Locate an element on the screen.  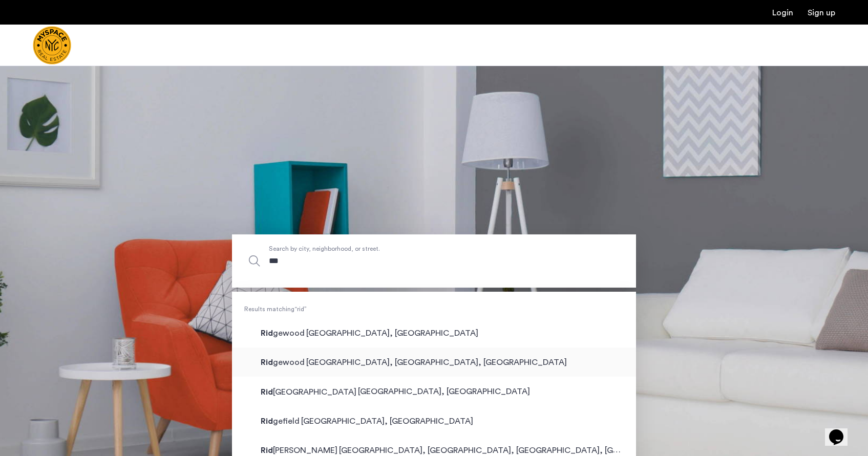
span: gefield is located at coordinates (281, 421).